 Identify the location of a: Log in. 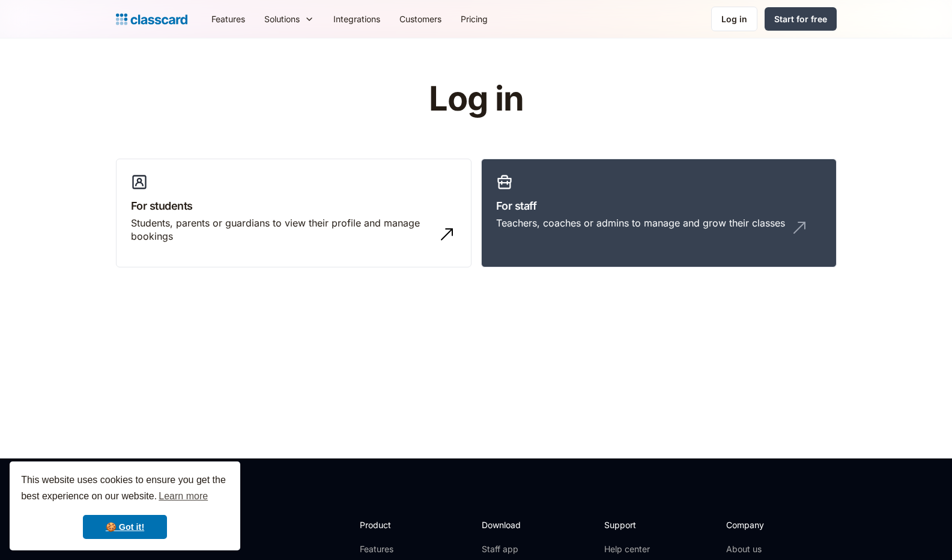
(734, 18).